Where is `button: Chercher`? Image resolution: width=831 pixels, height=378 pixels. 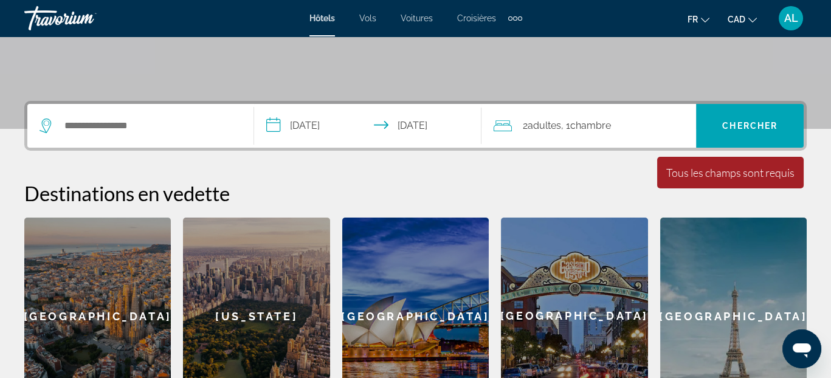 button: Chercher is located at coordinates (749, 126).